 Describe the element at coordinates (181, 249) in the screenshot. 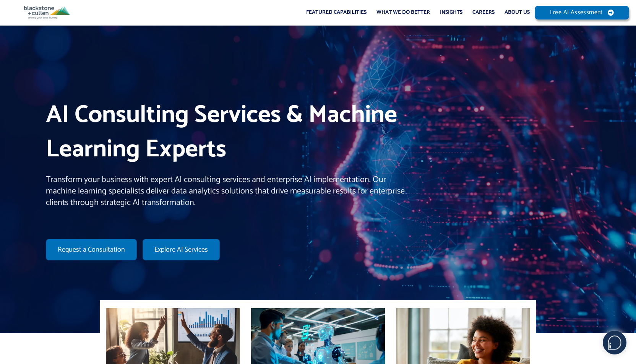

I see `a: Explore AI Services` at that location.